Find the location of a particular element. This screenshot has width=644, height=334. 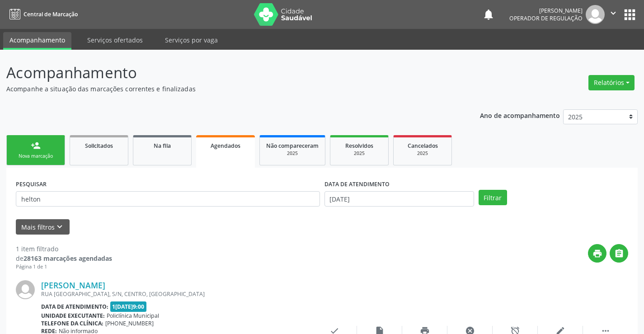

input: Selecione um intervalo is located at coordinates (399, 199).